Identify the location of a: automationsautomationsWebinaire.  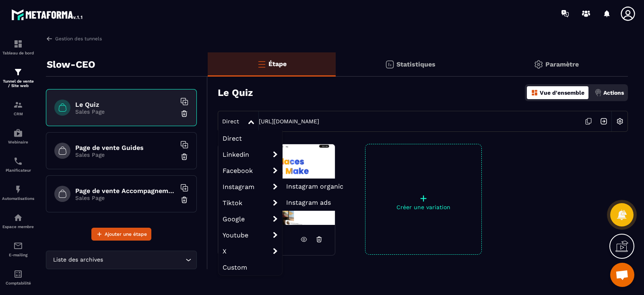
(18, 137).